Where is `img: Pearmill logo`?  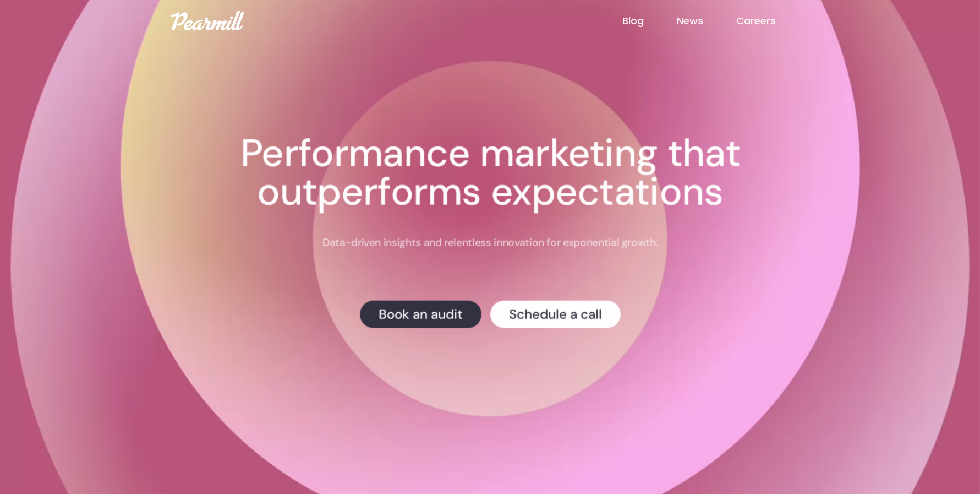
img: Pearmill logo is located at coordinates (207, 20).